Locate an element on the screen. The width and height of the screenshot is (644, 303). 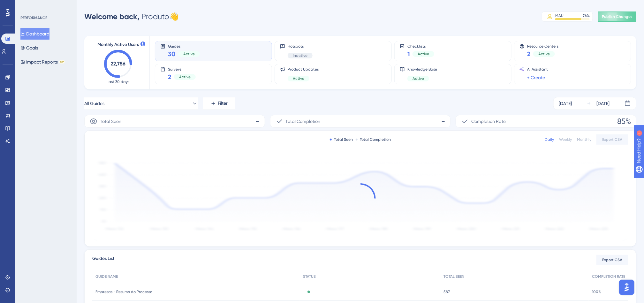
img: launcher-image-alternative-text is located at coordinates (10, 10).